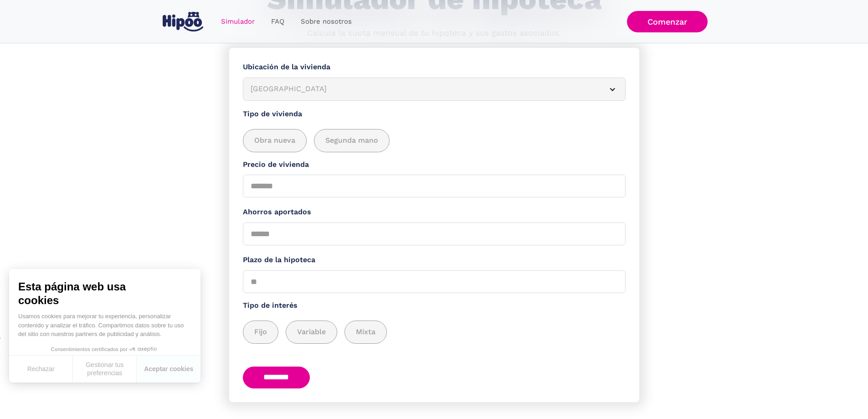 The height and width of the screenshot is (419, 868). What do you see at coordinates (434, 260) in the screenshot?
I see `label: Plazo de la hipoteca` at bounding box center [434, 260].